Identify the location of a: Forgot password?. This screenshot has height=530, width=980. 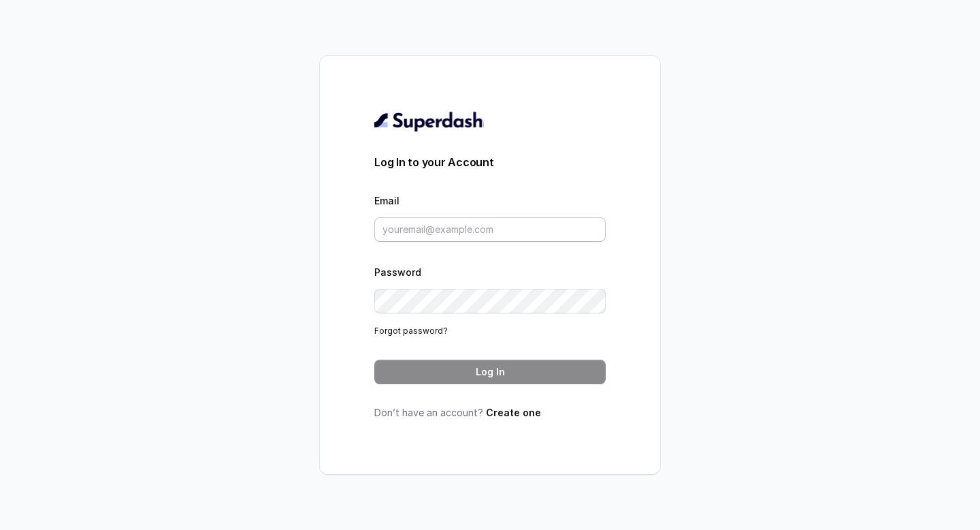
(411, 330).